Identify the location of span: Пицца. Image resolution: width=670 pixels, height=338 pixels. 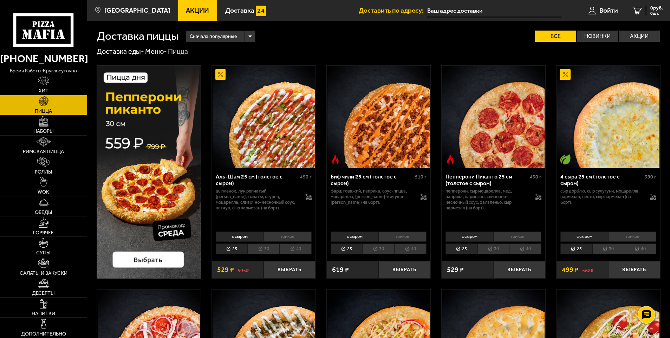
(43, 111).